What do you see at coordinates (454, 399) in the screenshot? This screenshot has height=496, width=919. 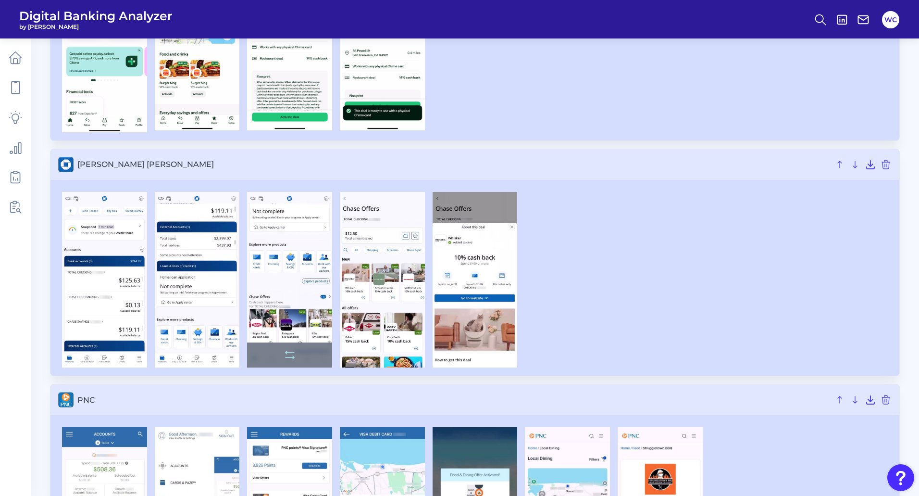 I see `span: PNC` at bounding box center [454, 399].